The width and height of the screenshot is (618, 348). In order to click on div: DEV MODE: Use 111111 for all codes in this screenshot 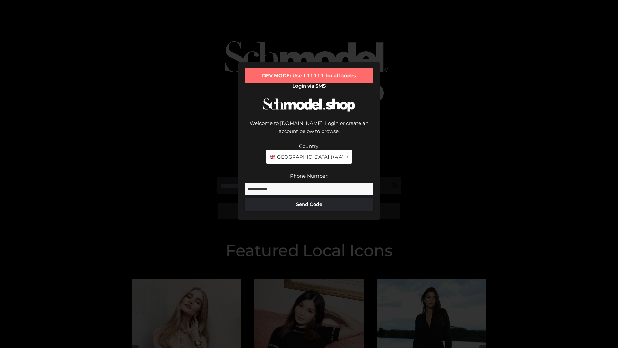, I will do `click(309, 76)`.